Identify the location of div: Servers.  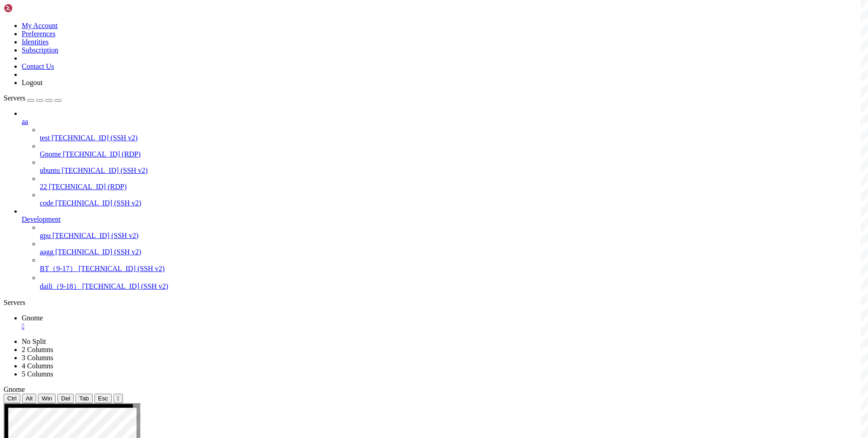
(434, 303).